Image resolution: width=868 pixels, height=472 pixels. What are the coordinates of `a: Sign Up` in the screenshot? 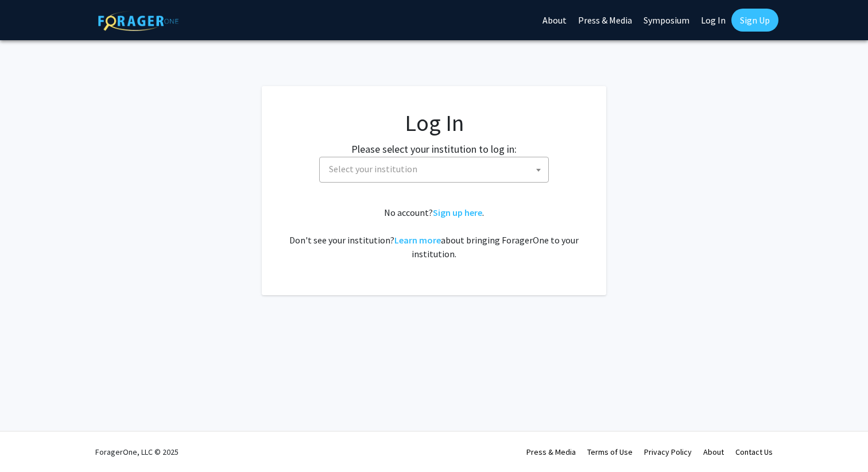 It's located at (755, 20).